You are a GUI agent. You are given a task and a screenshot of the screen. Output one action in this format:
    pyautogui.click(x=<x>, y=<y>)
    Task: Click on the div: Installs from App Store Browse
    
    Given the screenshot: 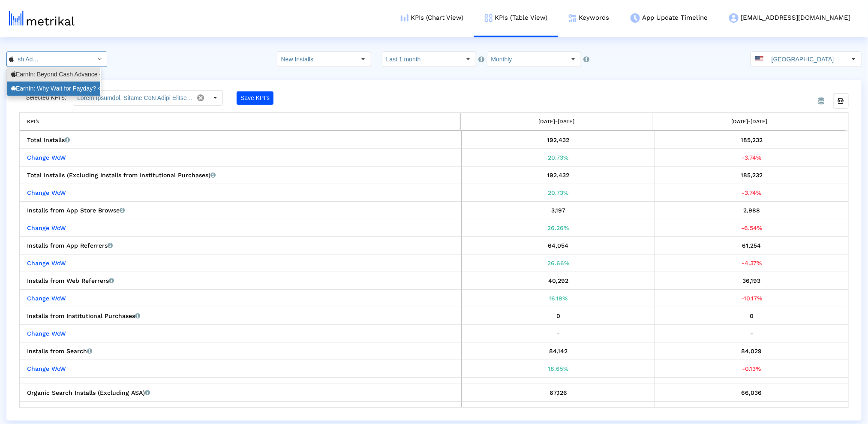 What is the action you would take?
    pyautogui.click(x=242, y=210)
    